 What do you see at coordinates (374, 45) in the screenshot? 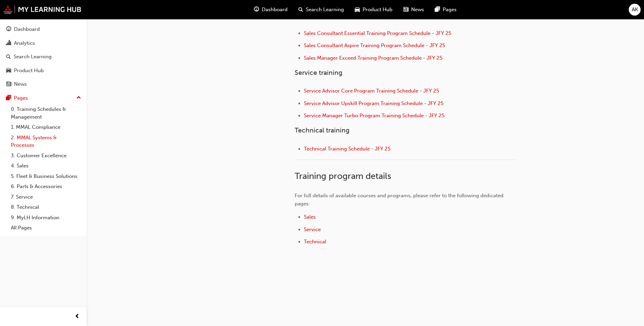
I see `span: Sales Consultant Aspire Training Program Schedule - JFY 25` at bounding box center [374, 45].